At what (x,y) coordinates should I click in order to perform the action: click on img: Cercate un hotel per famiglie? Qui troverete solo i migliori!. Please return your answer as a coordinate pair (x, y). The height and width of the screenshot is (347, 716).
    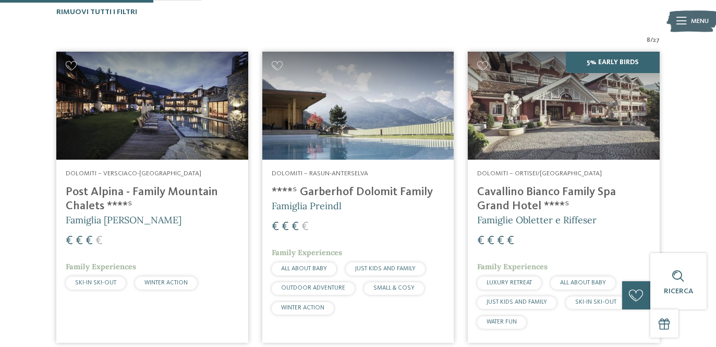
    Looking at the image, I should click on (358, 105).